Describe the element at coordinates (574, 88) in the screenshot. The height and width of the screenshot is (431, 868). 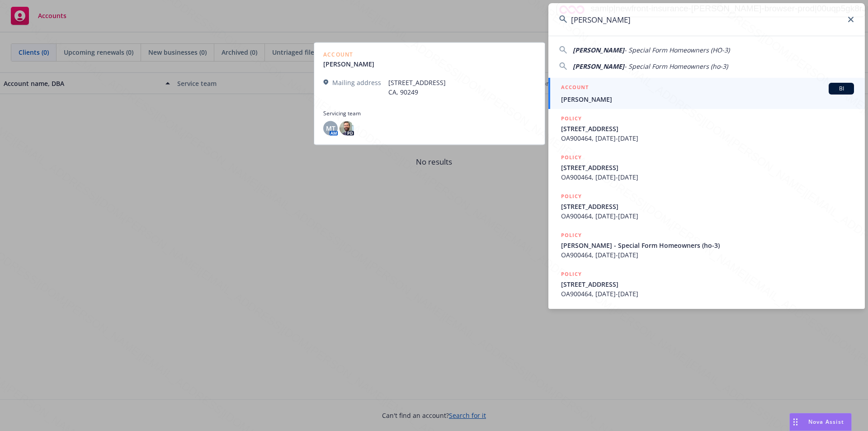
I see `h5: ACCOUNT` at that location.